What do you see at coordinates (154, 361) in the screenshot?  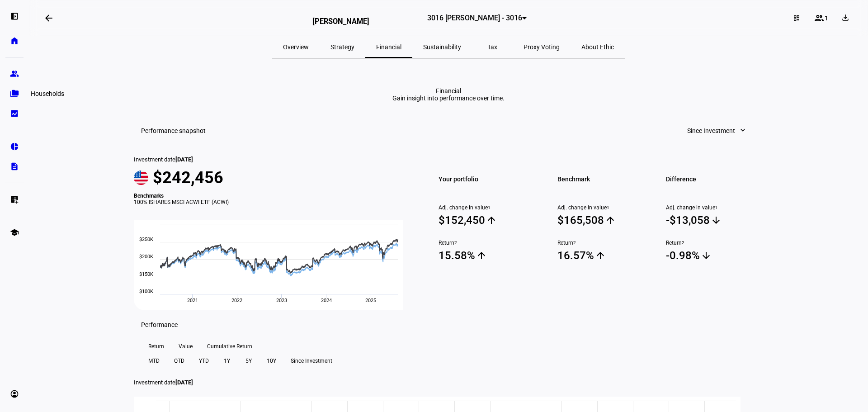 I see `span: MTD` at bounding box center [154, 361].